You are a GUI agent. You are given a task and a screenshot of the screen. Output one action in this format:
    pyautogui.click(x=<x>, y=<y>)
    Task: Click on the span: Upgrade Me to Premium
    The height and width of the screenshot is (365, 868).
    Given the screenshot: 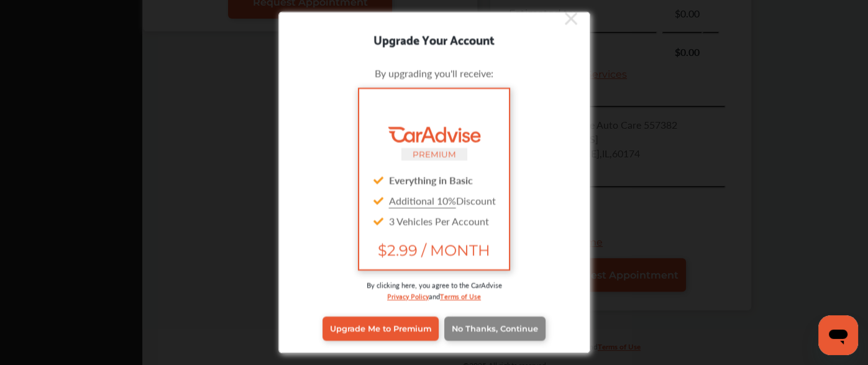 What is the action you would take?
    pyautogui.click(x=381, y=328)
    